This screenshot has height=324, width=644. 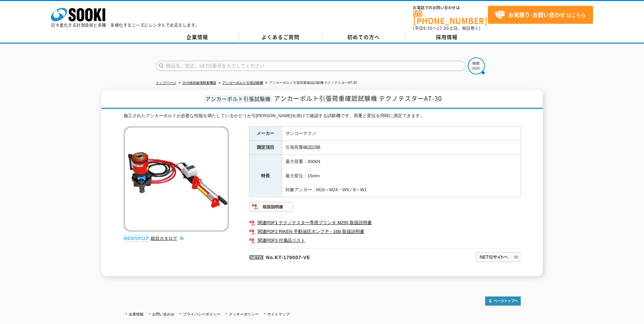 I want to click on span: アンカーボルト引張試験機, so click(x=238, y=98).